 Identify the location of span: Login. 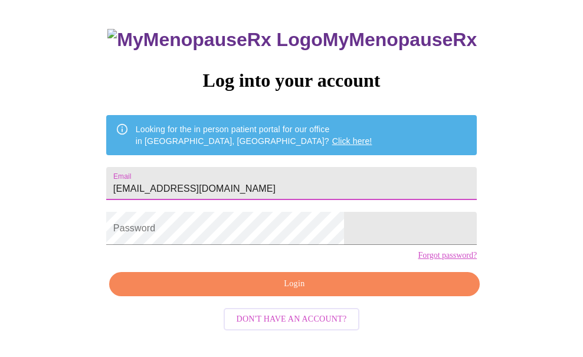
(294, 284).